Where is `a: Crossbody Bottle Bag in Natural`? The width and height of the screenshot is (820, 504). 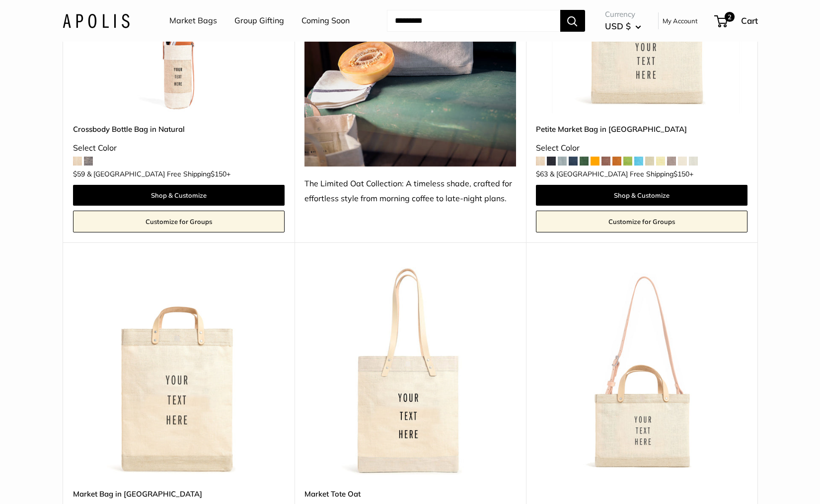 a: Crossbody Bottle Bag in Natural is located at coordinates (179, 129).